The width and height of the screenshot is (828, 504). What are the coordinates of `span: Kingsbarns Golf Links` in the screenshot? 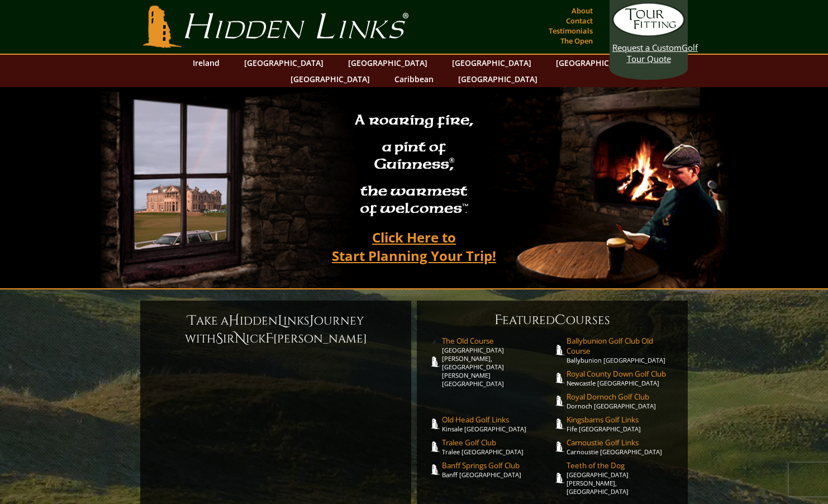 It's located at (622, 420).